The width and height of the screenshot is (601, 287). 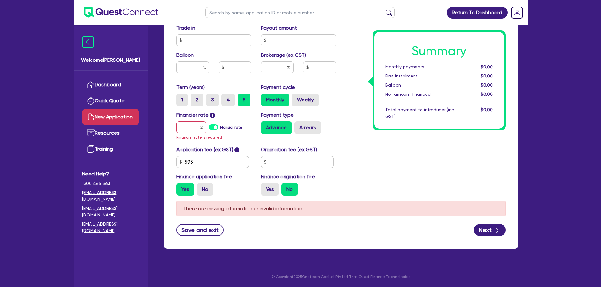 What do you see at coordinates (197, 100) in the screenshot?
I see `label: 2` at bounding box center [197, 100].